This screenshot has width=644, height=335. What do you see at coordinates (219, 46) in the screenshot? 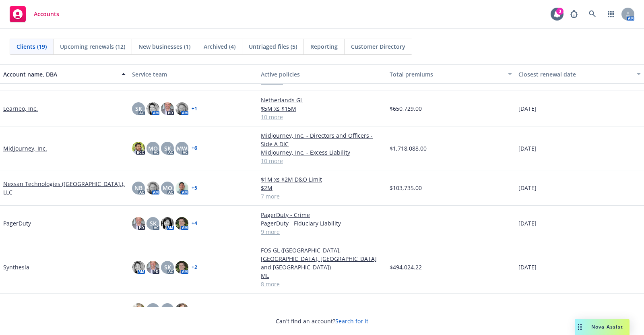
I see `span: Archived (4)` at bounding box center [219, 46].